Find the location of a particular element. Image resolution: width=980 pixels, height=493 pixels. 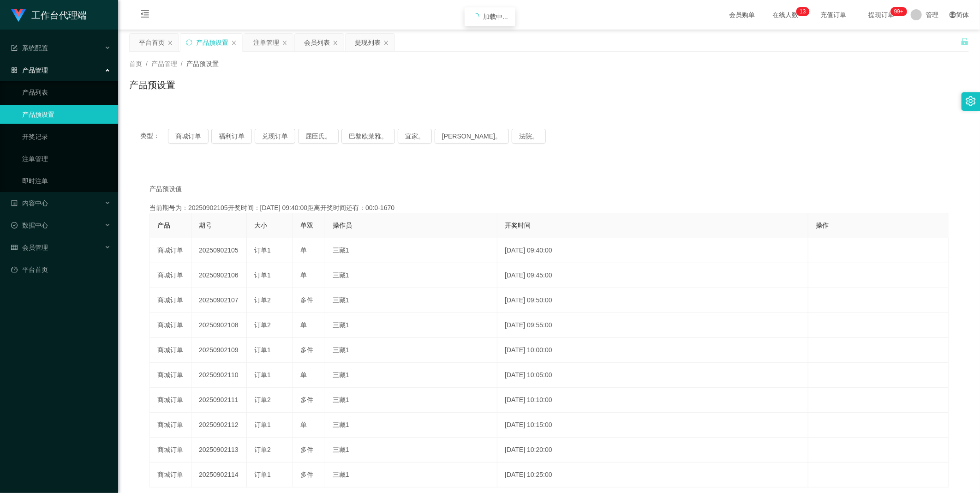

button: 商城订单 is located at coordinates (188, 136).